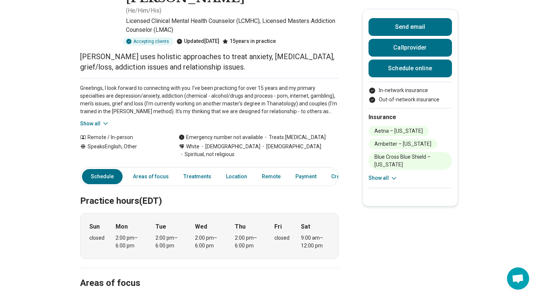 The width and height of the screenshot is (538, 297). I want to click on div: Remote / In-person, so click(122, 137).